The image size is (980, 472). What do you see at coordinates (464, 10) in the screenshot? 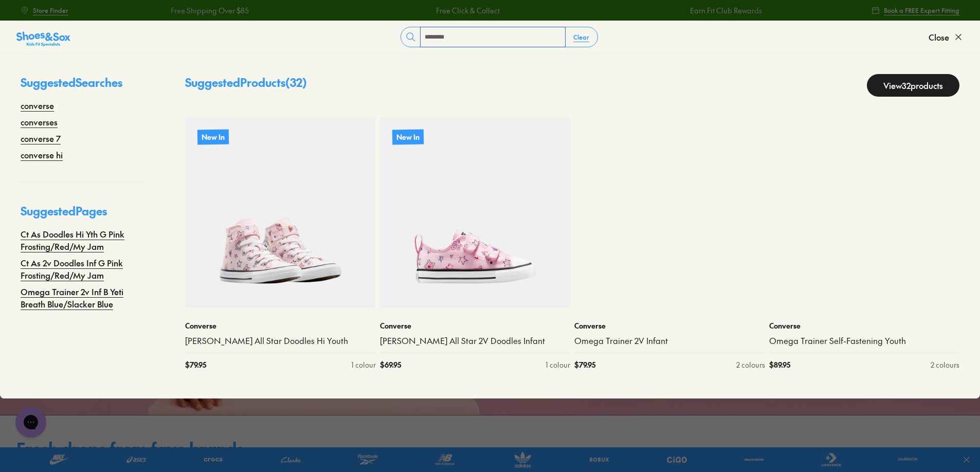
I see `a: Free Click & Collect` at bounding box center [464, 10].